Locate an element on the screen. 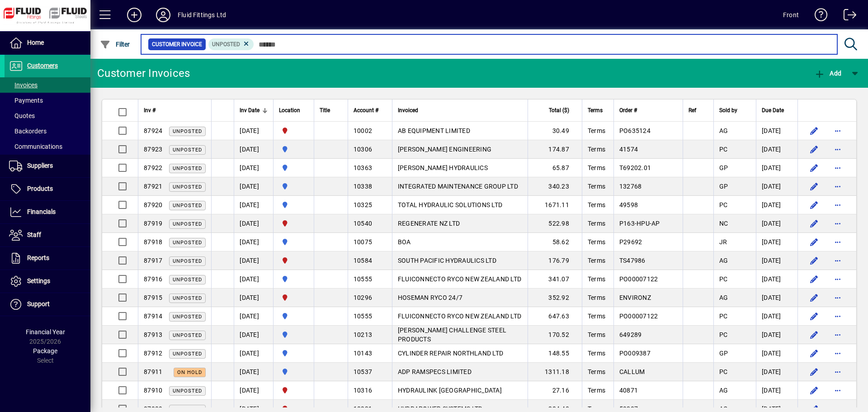 Image resolution: width=868 pixels, height=412 pixels. a: Knowledge Base is located at coordinates (817, 17).